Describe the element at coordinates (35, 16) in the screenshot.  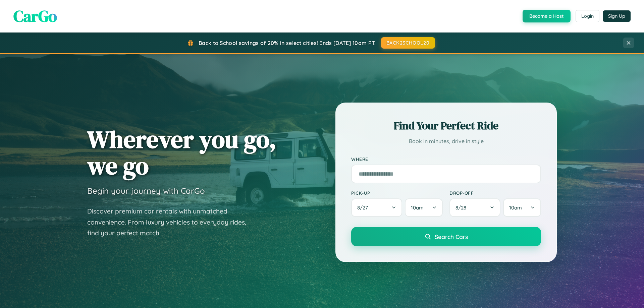
I see `span: CarGo` at that location.